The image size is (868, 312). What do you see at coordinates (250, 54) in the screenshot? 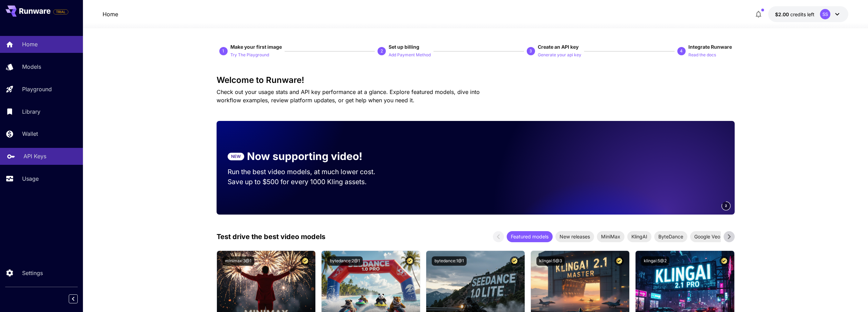
I see `button: Try The Playground` at bounding box center [250, 54].